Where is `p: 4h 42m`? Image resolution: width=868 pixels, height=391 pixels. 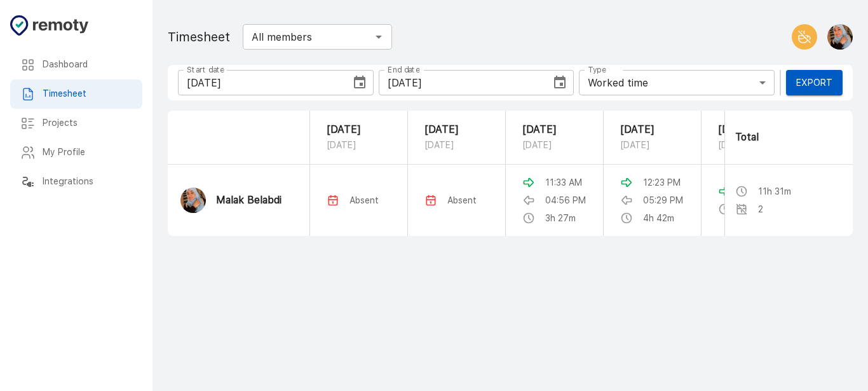 p: 4h 42m is located at coordinates (658, 218).